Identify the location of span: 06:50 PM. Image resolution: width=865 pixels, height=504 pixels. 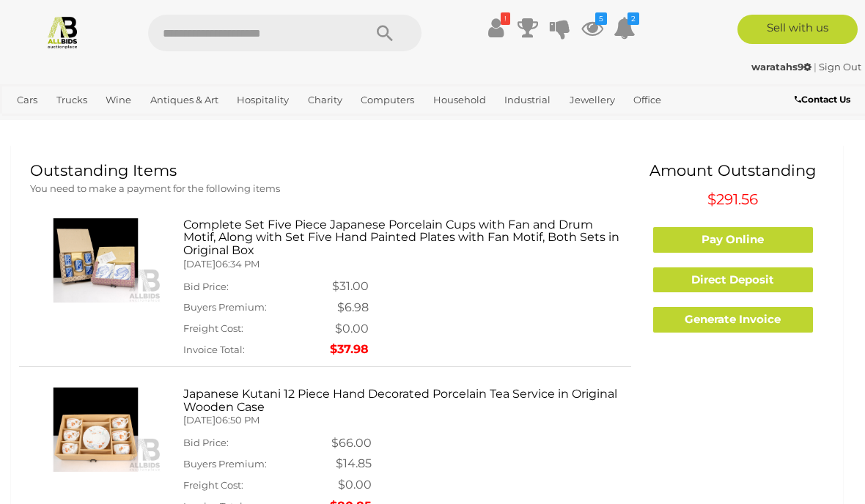
(238, 420).